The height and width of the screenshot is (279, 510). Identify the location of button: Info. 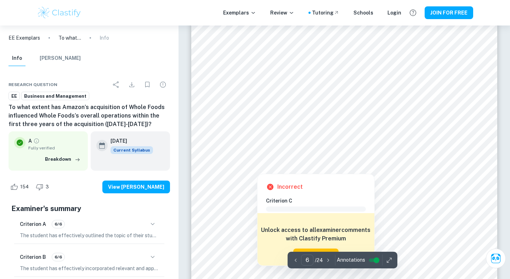
(17, 58).